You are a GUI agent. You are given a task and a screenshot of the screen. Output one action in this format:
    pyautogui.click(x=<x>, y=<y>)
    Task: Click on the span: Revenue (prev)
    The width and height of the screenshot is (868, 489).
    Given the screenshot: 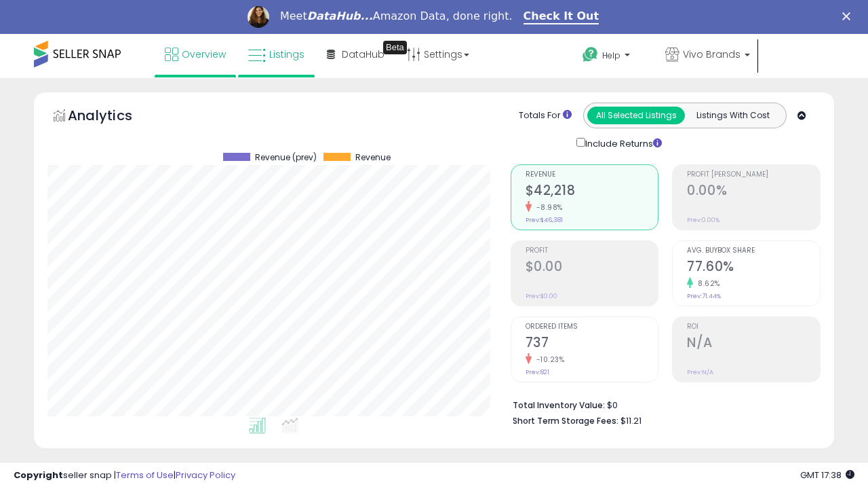 What is the action you would take?
    pyautogui.click(x=286, y=157)
    